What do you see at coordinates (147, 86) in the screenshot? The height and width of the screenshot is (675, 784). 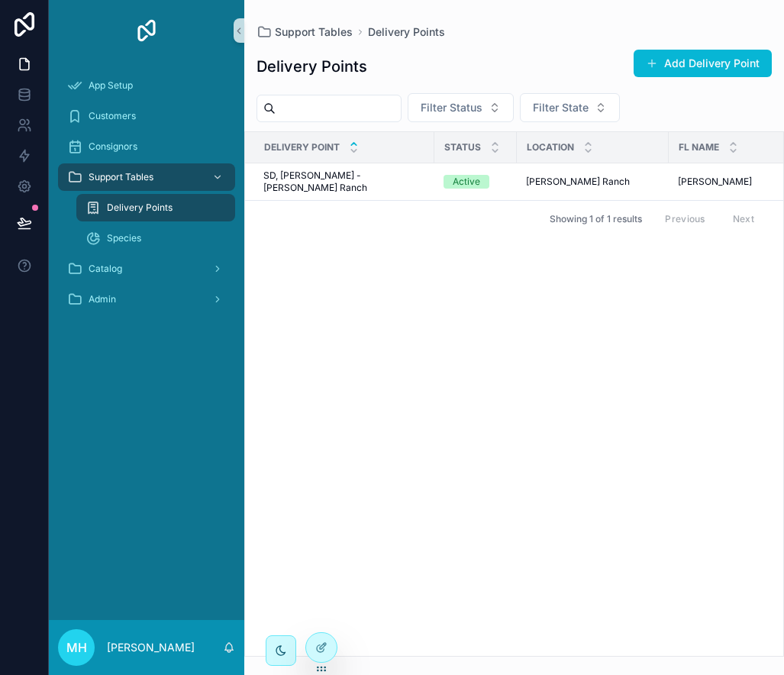 I see `a: App Setup` at bounding box center [147, 86].